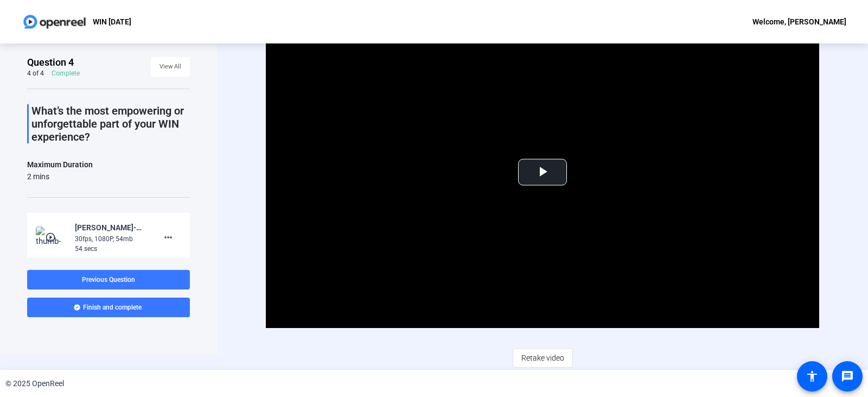  What do you see at coordinates (543, 172) in the screenshot?
I see `div: Video Player` at bounding box center [543, 172].